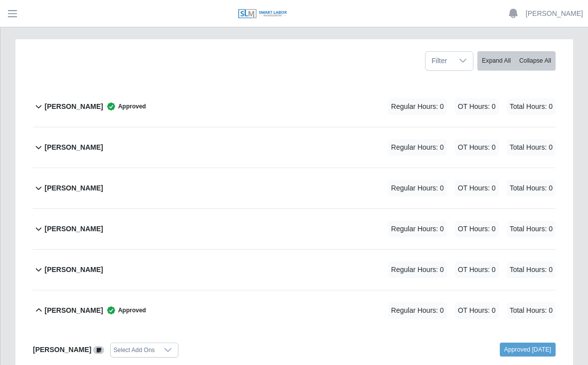  I want to click on img: SLM Logo, so click(262, 14).